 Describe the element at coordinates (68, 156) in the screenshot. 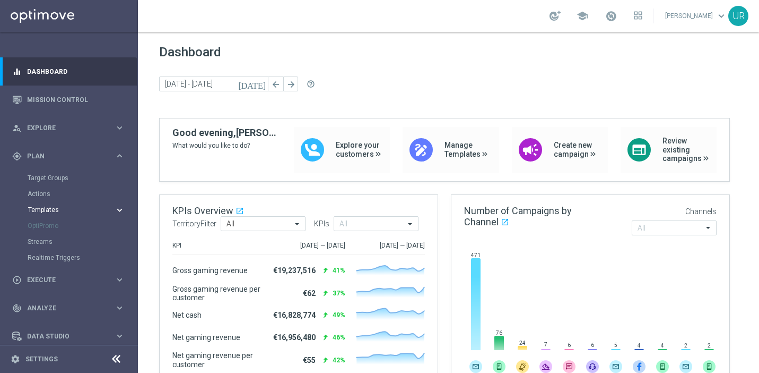

I see `div: gps_fixed Plan keyboard_arrow_right` at that location.